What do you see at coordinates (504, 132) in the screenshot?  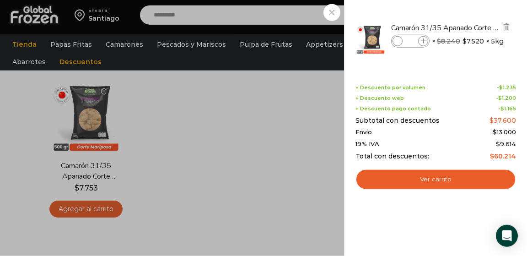 I see `bdi: 13.000` at bounding box center [504, 132].